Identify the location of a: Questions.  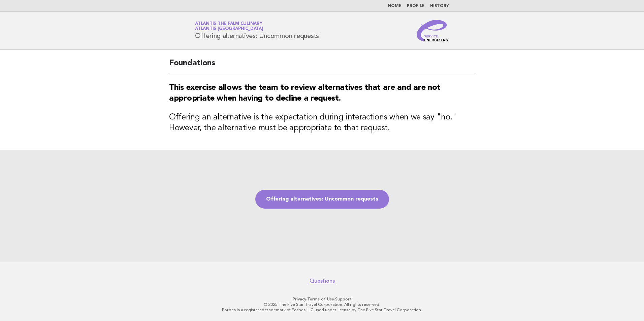
(322, 281).